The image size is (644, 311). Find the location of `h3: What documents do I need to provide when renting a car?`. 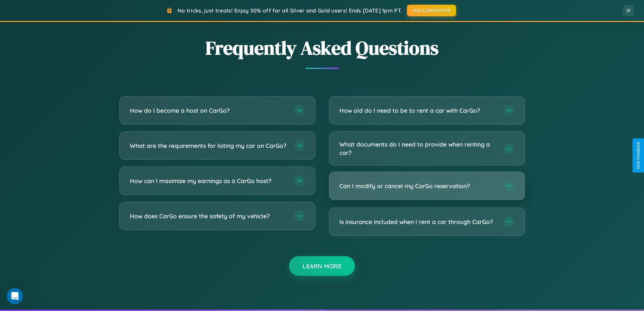

h3: What documents do I need to provide when renting a car? is located at coordinates (418, 148).